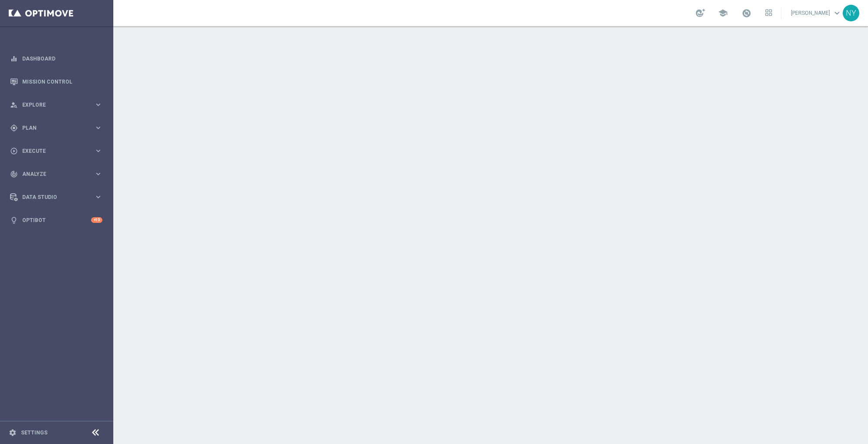  Describe the element at coordinates (56, 174) in the screenshot. I see `button: track_changes Analyze keyboard_arrow_right` at that location.